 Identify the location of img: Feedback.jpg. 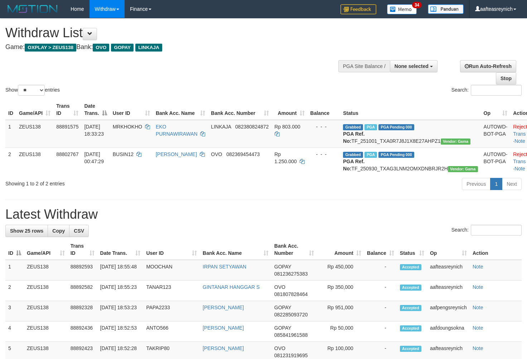
(358, 9).